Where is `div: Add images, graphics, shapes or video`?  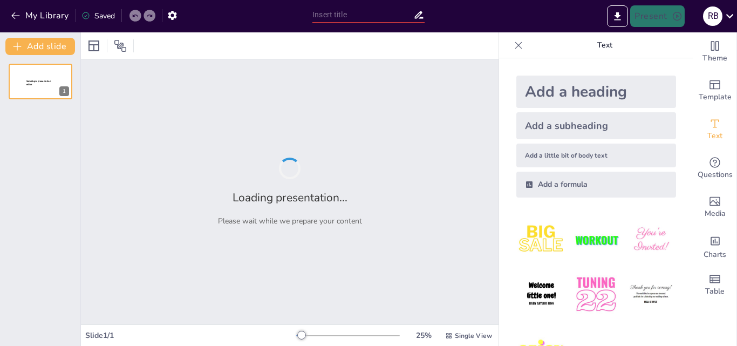
div: Add images, graphics, shapes or video is located at coordinates (715, 207).